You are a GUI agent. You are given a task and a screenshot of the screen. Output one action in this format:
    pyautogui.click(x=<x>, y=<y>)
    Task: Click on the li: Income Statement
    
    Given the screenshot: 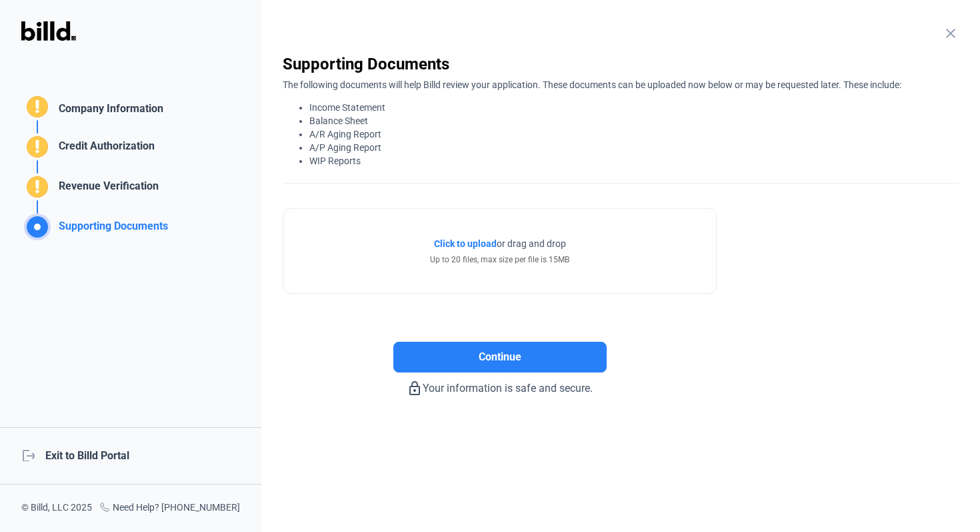 What is the action you would take?
    pyautogui.click(x=634, y=107)
    